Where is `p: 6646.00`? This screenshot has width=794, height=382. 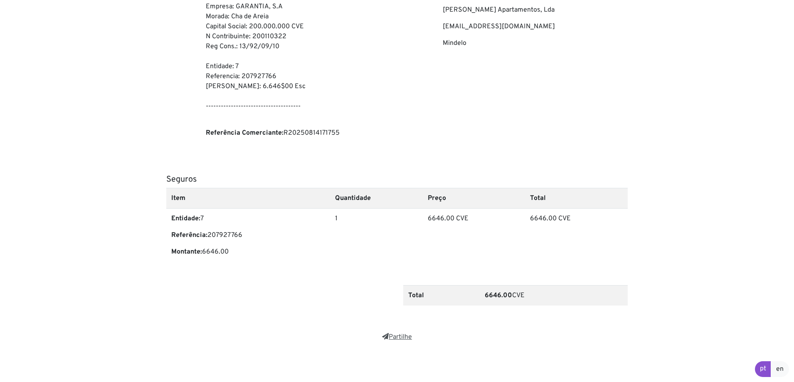 p: 6646.00 is located at coordinates (248, 252).